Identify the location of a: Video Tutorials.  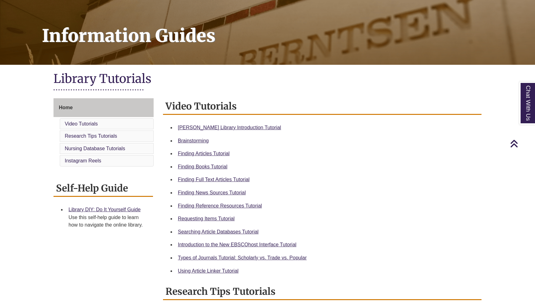
(81, 124).